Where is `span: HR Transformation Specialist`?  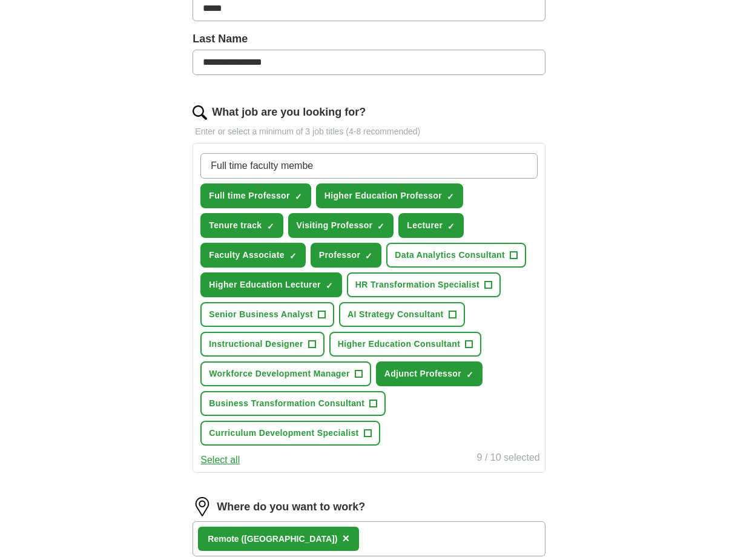
span: HR Transformation Specialist is located at coordinates (417, 284).